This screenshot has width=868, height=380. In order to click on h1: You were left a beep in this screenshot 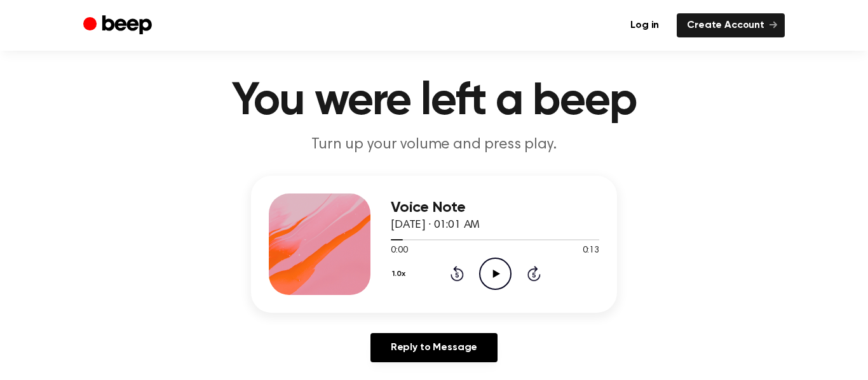, I will do `click(434, 102)`.